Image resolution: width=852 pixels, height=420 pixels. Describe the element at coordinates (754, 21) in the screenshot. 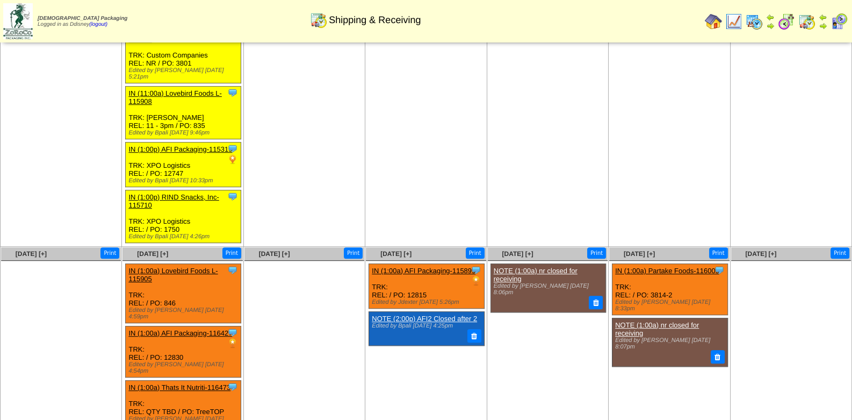

I see `img: calendarprod.gif` at that location.